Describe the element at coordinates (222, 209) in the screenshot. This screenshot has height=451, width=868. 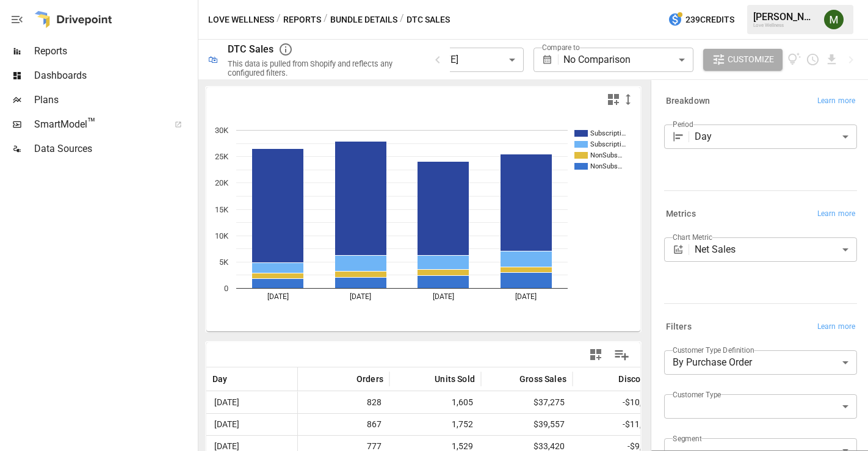
I see `text: 15K` at that location.